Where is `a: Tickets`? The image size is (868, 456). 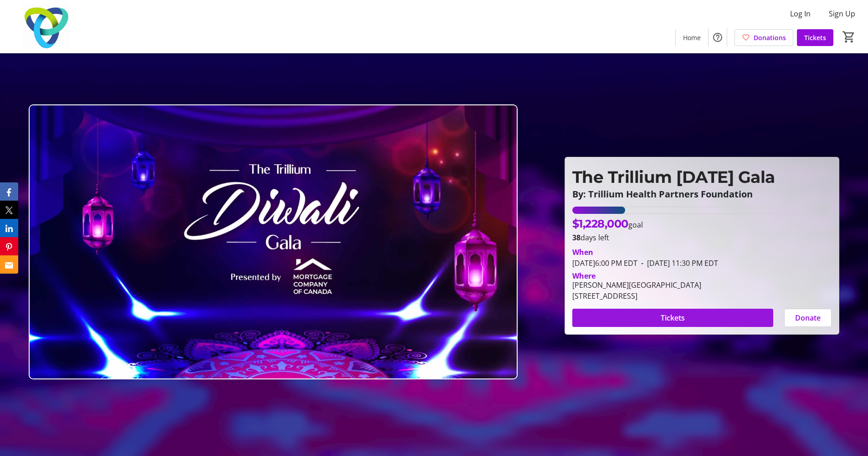
a: Tickets is located at coordinates (816, 37).